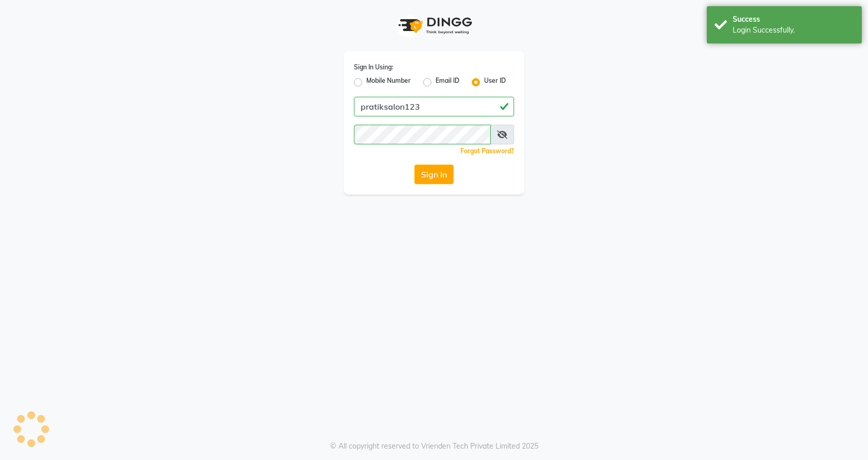 This screenshot has height=460, width=868. Describe the element at coordinates (495, 83) in the screenshot. I see `label: User ID` at that location.